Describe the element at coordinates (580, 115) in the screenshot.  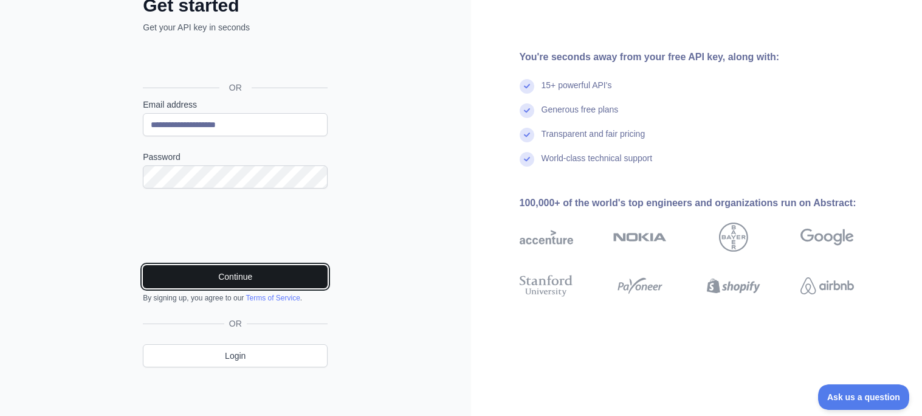
I see `div: Generous free plans` at that location.